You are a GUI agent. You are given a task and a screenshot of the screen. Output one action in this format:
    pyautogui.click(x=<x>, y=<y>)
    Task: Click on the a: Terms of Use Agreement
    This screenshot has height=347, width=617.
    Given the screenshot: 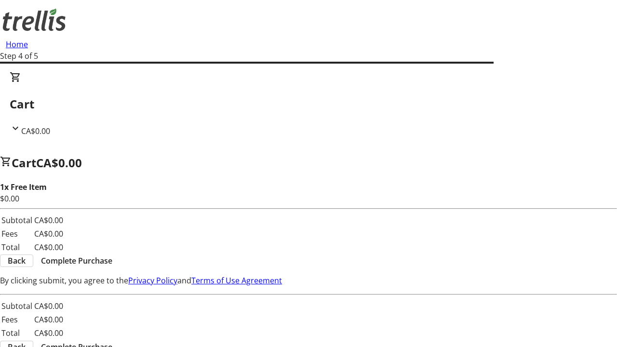 What is the action you would take?
    pyautogui.click(x=237, y=280)
    